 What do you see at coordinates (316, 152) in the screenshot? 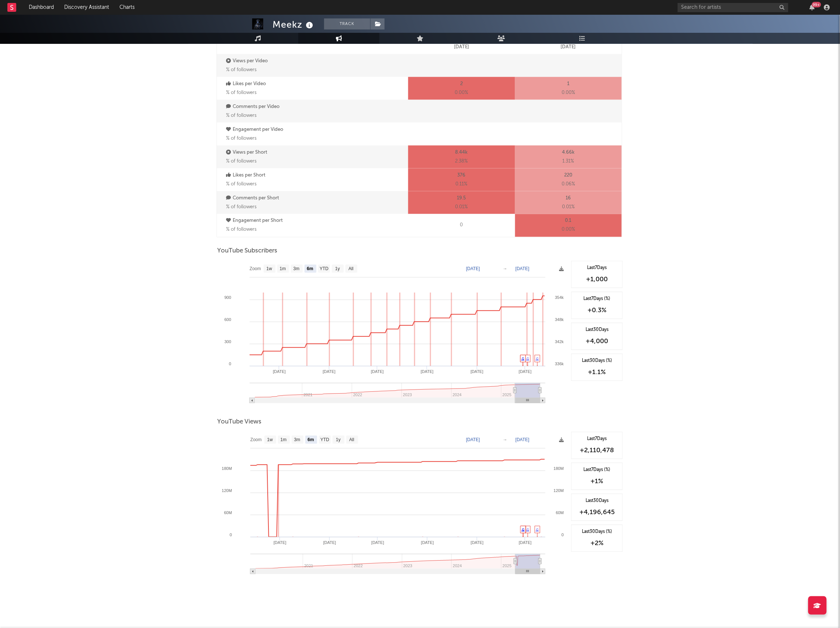
I see `p: Views per Short` at bounding box center [316, 152].